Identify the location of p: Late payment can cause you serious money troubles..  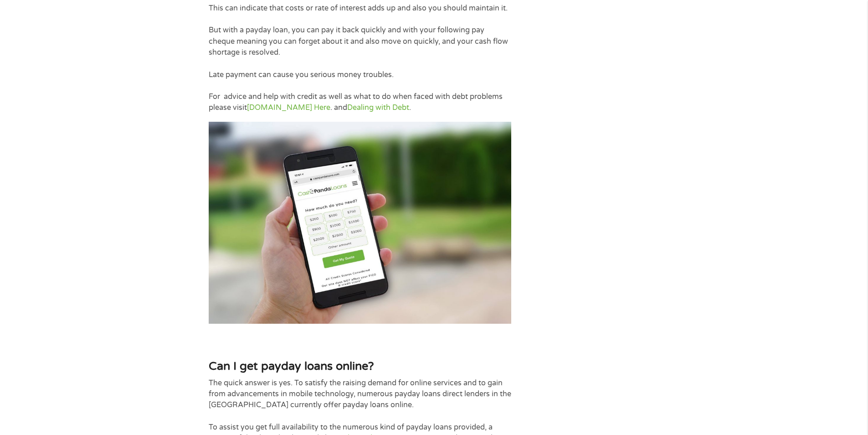
(360, 75).